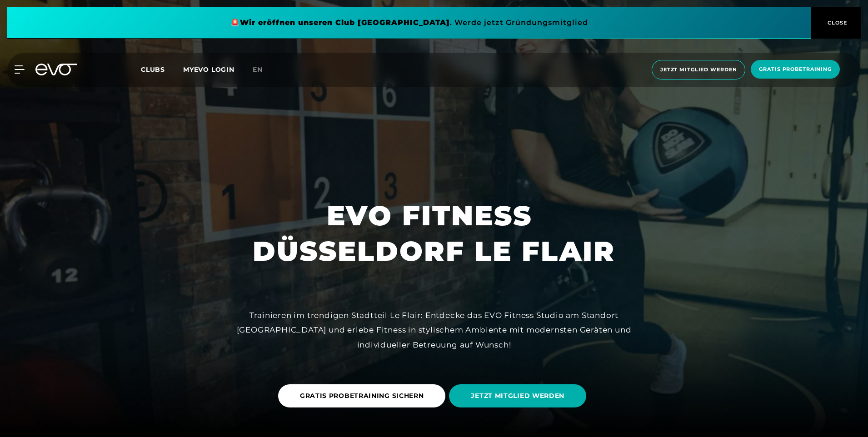 This screenshot has height=437, width=868. I want to click on a: GRATIS PROBETRAINING SICHERN, so click(364, 396).